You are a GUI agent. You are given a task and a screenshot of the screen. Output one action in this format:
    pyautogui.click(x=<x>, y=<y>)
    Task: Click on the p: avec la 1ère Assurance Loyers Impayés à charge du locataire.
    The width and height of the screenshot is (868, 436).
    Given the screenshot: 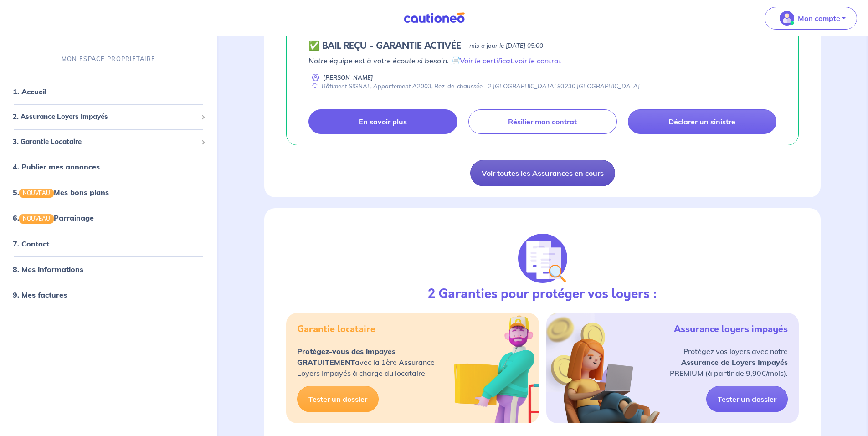 What is the action you would take?
    pyautogui.click(x=366, y=362)
    